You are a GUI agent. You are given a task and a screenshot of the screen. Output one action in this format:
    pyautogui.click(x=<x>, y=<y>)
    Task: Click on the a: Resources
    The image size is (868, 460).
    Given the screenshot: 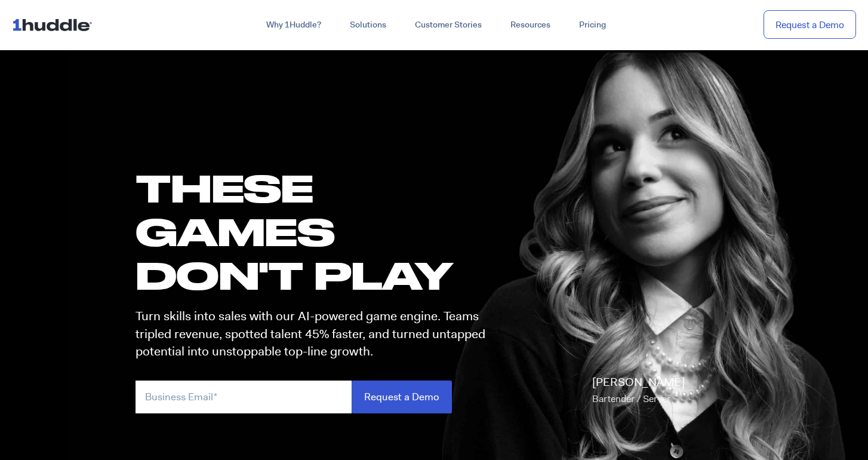 What is the action you would take?
    pyautogui.click(x=530, y=25)
    